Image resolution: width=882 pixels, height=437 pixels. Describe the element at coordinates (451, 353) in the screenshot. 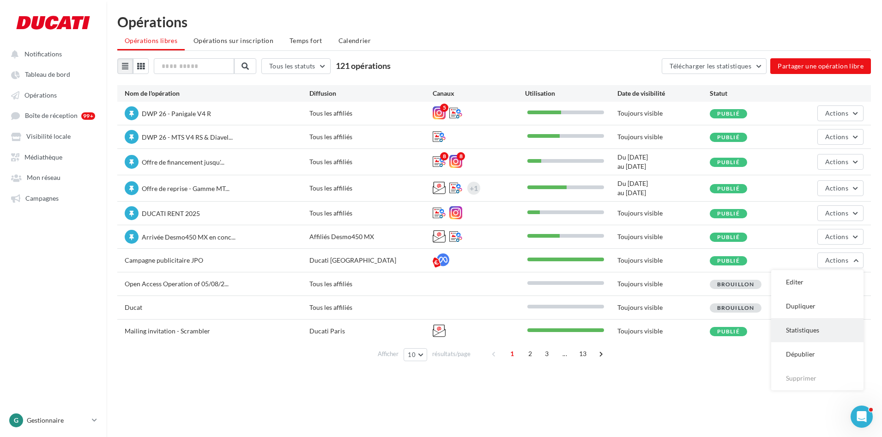

I see `span: résultats/page` at that location.